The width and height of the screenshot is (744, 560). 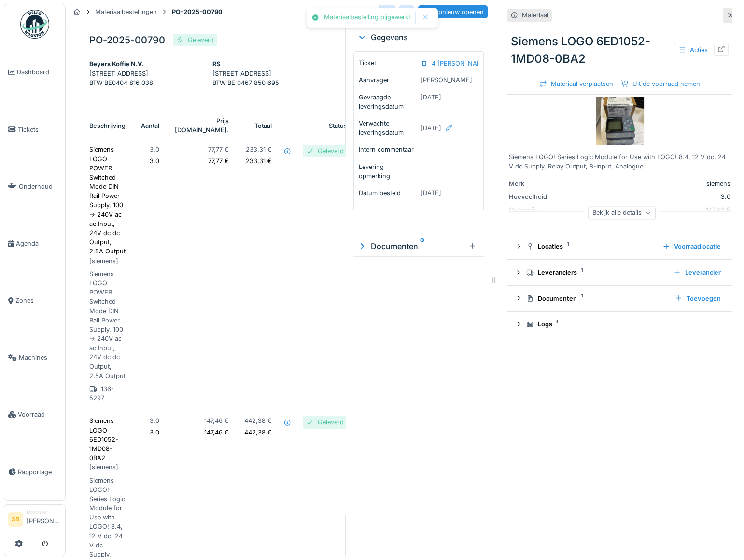 What do you see at coordinates (661, 84) in the screenshot?
I see `div: Uit de voorraad nemen` at bounding box center [661, 84].